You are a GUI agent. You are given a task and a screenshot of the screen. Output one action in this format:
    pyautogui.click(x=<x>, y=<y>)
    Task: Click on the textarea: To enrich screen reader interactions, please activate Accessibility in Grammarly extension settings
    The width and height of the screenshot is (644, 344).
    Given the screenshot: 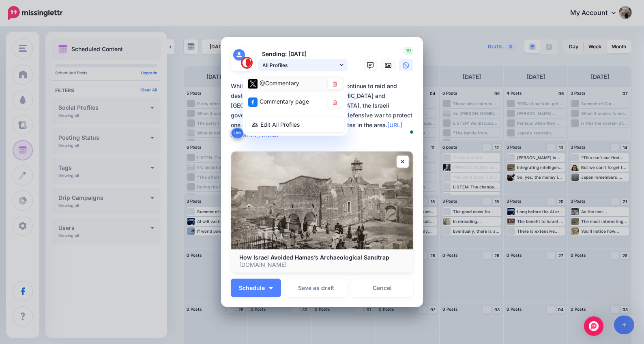 What is the action you would take?
    pyautogui.click(x=324, y=110)
    